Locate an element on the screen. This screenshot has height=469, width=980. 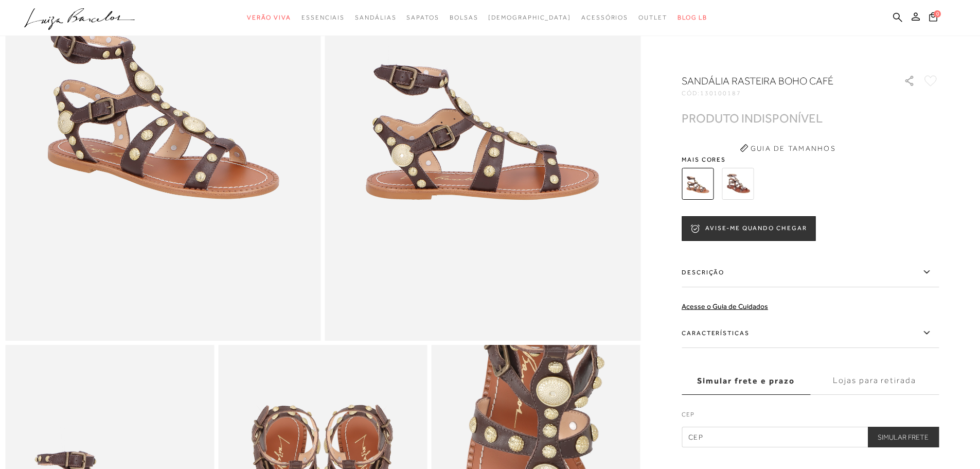
label: Características is located at coordinates (810, 333).